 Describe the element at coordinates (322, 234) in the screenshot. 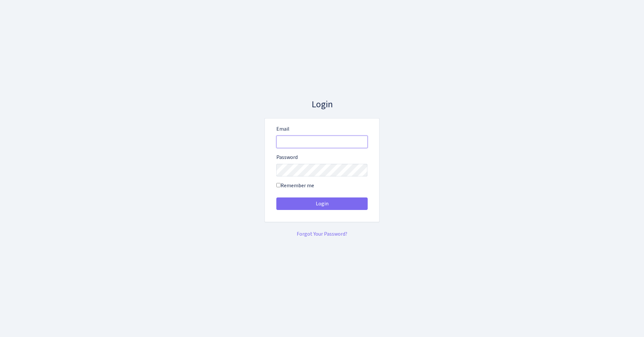

I see `a: Forgot Your Password?` at that location.